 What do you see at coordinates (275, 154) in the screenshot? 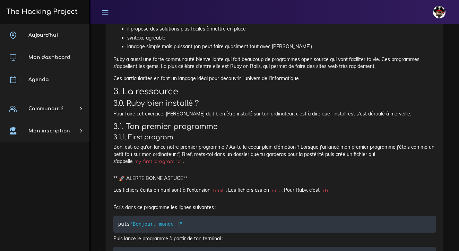
I see `p: Bon, est-ce qu'on lance notre premier programme ? As-tu le coeur plein d'émotion ? Lorsque j'ai l...` at bounding box center [275, 154].